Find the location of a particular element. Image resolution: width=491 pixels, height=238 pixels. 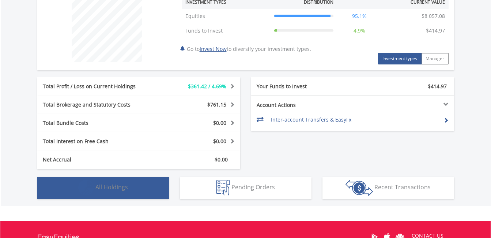

td: $414.97 is located at coordinates (435, 31).